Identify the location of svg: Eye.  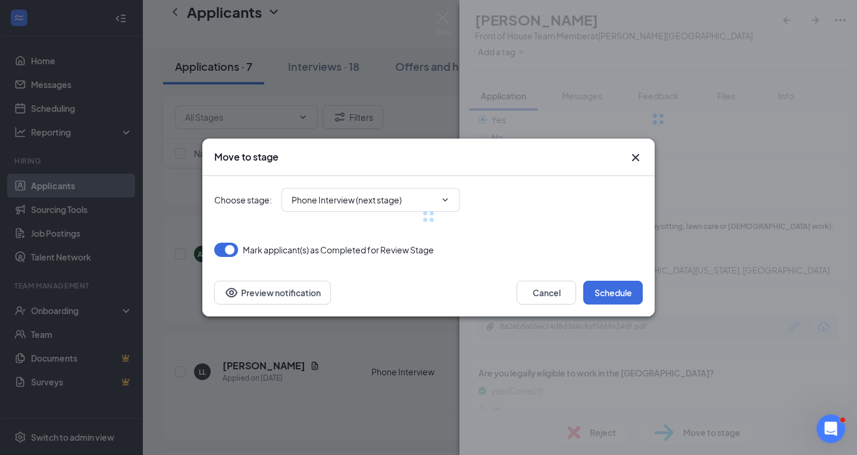
(232, 293).